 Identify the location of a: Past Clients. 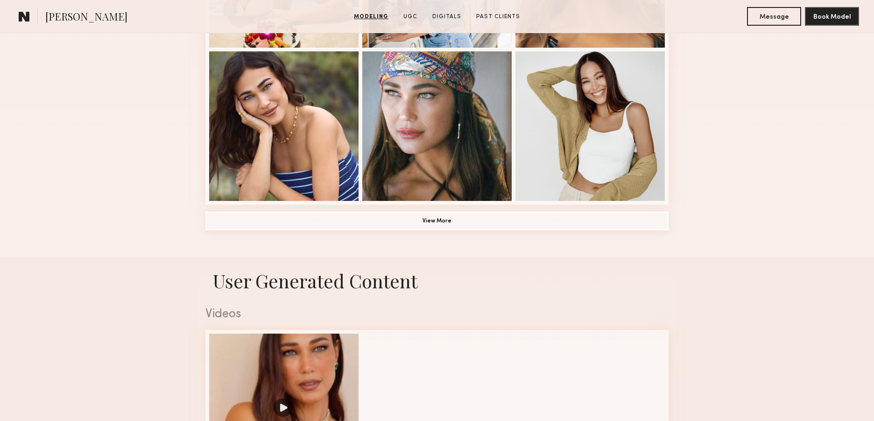
(498, 17).